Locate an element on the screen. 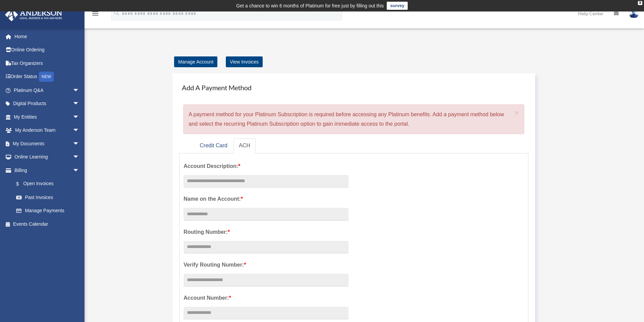  div: close is located at coordinates (639, 3).